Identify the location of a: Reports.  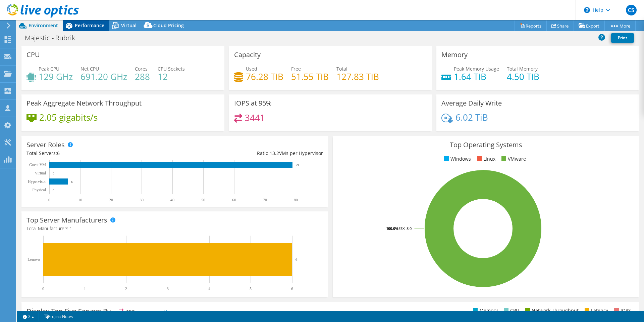
(531, 25).